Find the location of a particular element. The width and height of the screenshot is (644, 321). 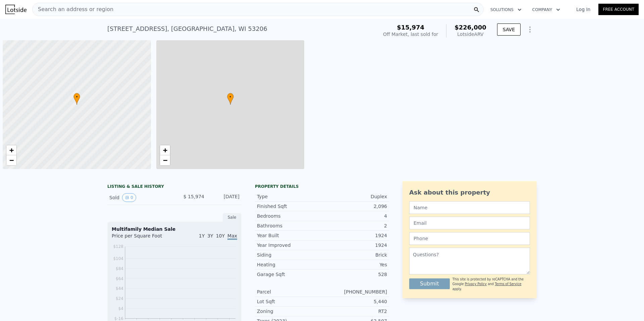

span: 3Y is located at coordinates (210, 236).